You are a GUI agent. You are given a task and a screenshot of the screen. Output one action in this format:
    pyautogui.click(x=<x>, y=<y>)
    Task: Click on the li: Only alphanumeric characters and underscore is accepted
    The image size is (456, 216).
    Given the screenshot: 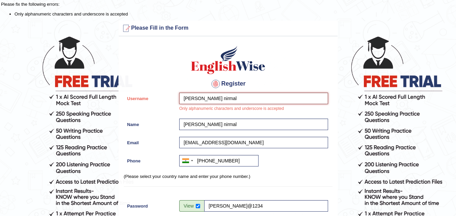 What is the action you would take?
    pyautogui.click(x=234, y=14)
    